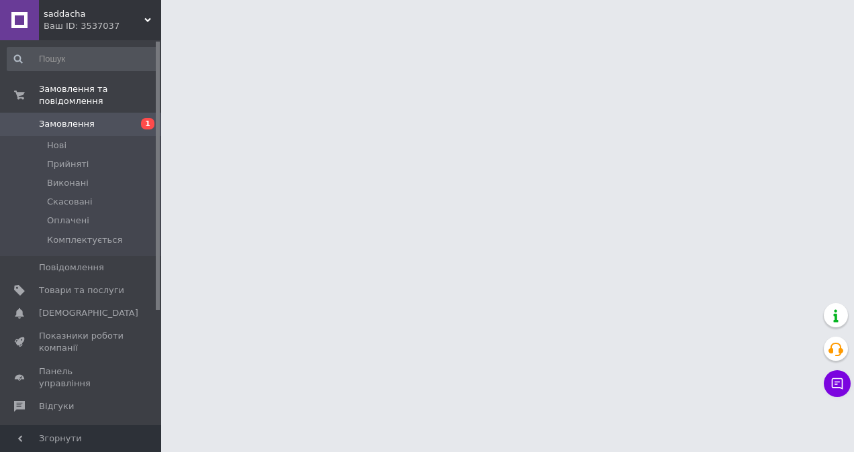 The width and height of the screenshot is (854, 452). I want to click on span: Покупці, so click(57, 430).